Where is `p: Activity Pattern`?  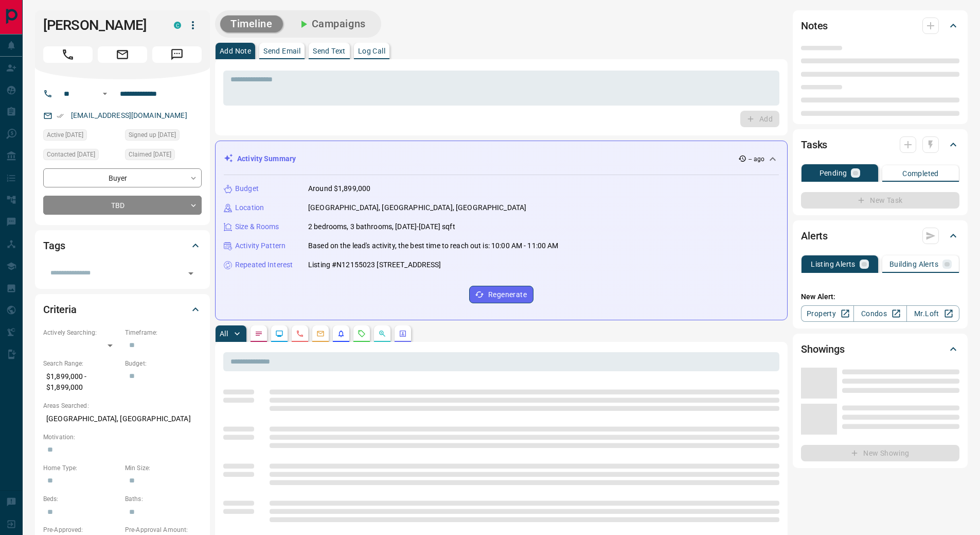 p: Activity Pattern is located at coordinates (261, 245).